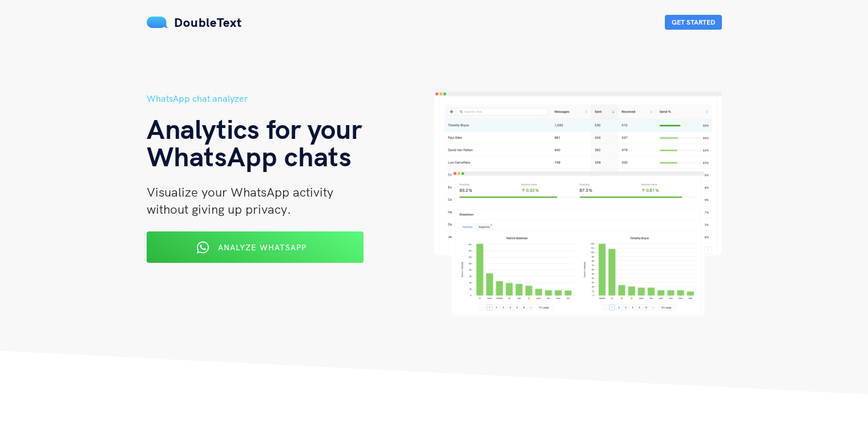 The height and width of the screenshot is (424, 868). What do you see at coordinates (290, 99) in the screenshot?
I see `h5: WhatsApp chat analyzer` at bounding box center [290, 99].